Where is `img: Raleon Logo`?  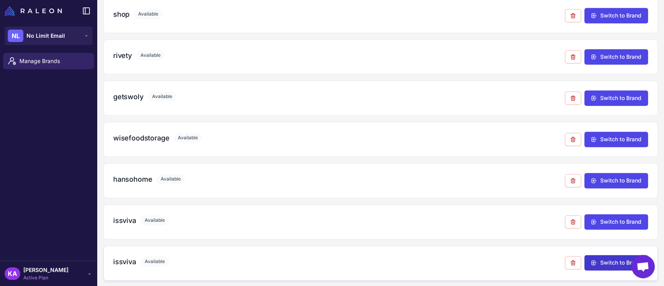
img: Raleon Logo is located at coordinates (33, 11).